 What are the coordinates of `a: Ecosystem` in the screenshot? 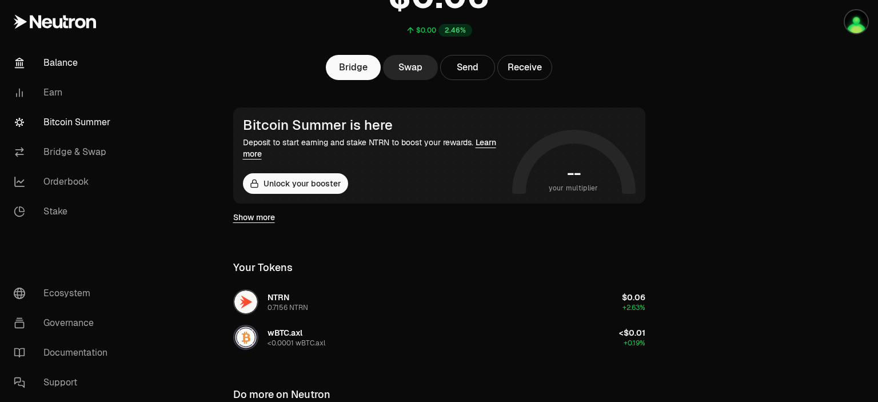 It's located at (64, 293).